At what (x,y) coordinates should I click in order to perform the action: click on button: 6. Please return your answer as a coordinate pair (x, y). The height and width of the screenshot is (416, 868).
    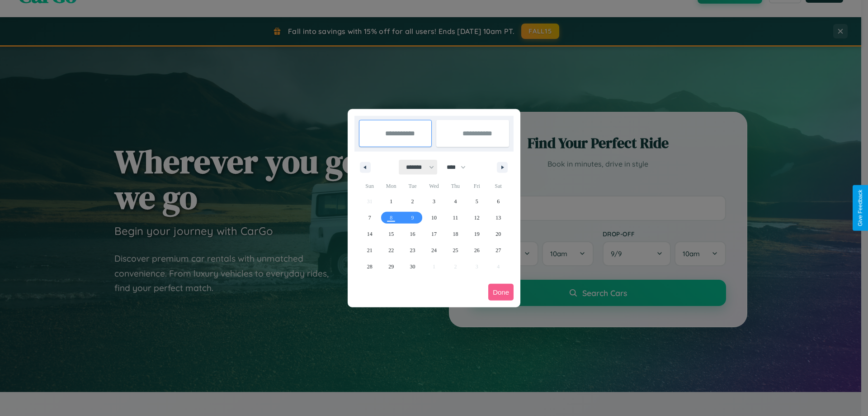
    Looking at the image, I should click on (498, 201).